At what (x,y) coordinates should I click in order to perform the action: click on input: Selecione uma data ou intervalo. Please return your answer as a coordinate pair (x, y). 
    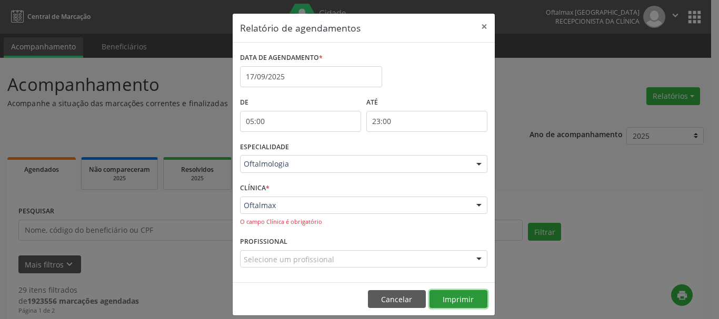
    Looking at the image, I should click on (311, 77).